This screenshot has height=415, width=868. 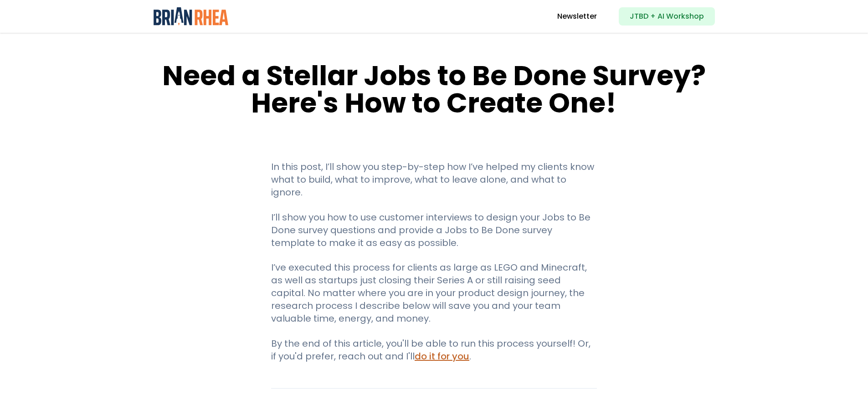 I want to click on h1: Need a Stellar Jobs to Be Done Survey? Here's How to Create One!, so click(x=434, y=89).